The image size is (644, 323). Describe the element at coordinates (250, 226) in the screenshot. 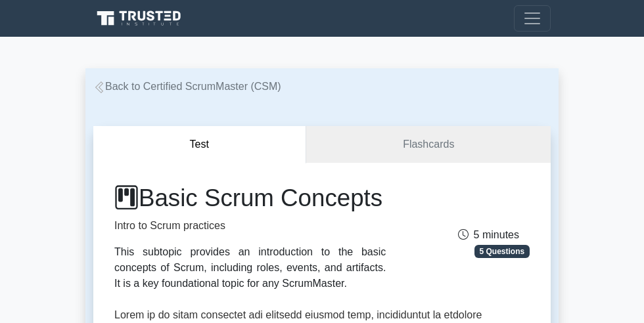

I see `p: Intro to Scrum practices` at that location.